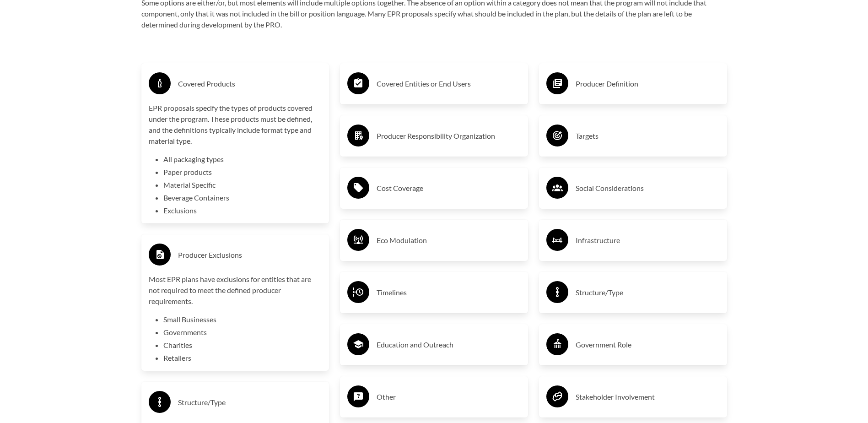  Describe the element at coordinates (243, 198) in the screenshot. I see `li: Beverage Containers` at that location.